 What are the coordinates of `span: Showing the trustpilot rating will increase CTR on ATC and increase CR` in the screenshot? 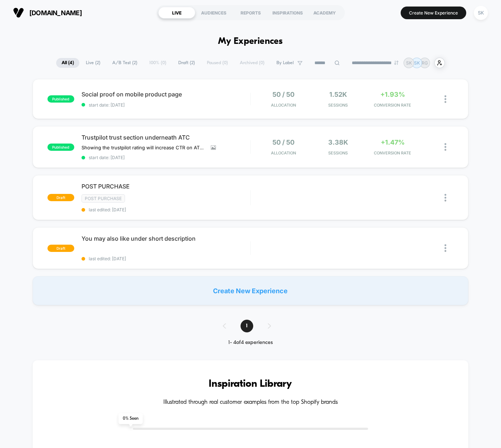 It's located at (143, 147).